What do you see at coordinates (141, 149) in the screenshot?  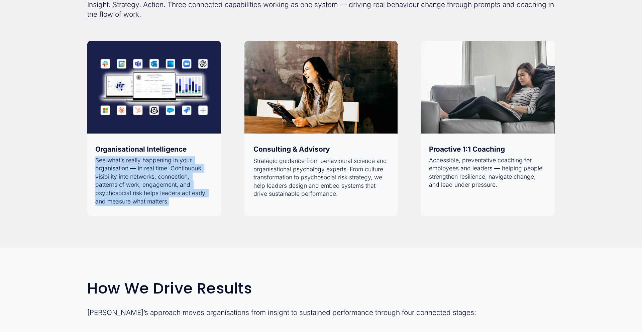 I see `strong: Organisational Intelligence` at bounding box center [141, 149].